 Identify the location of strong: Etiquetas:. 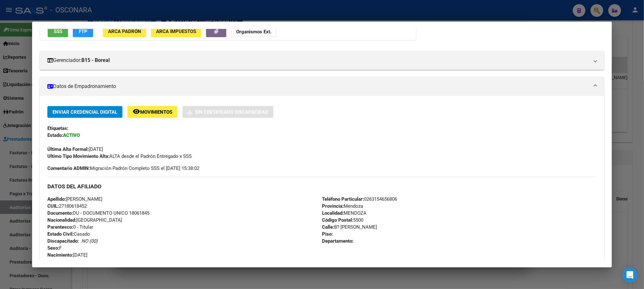
(58, 128).